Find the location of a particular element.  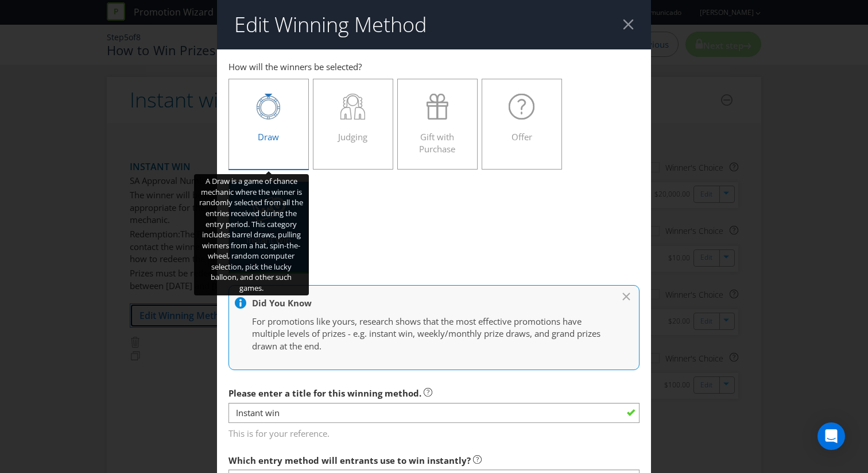

span: Please enter a title for this winning method. is located at coordinates (325, 393).